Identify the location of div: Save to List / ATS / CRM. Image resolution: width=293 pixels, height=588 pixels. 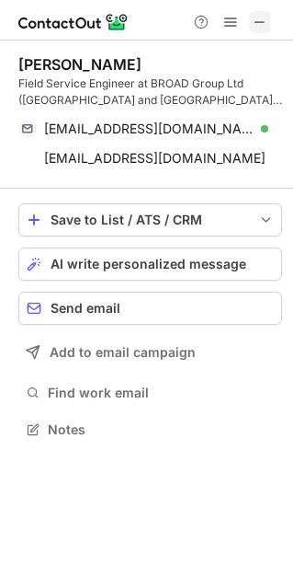
(150, 220).